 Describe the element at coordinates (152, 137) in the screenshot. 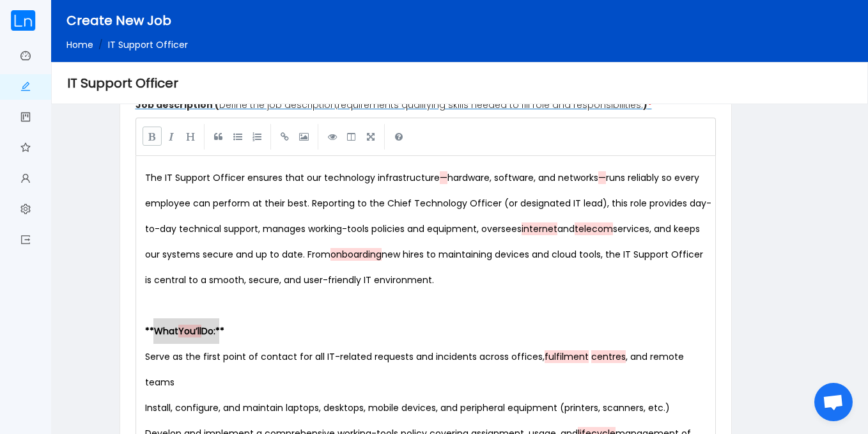

I see `a: Bold (Ctrl-B)` at that location.